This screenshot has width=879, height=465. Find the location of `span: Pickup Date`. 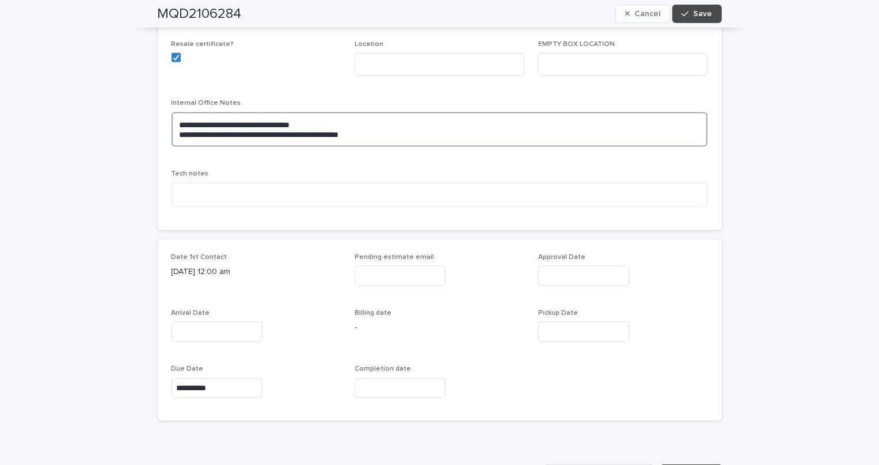

span: Pickup Date is located at coordinates (558, 313).